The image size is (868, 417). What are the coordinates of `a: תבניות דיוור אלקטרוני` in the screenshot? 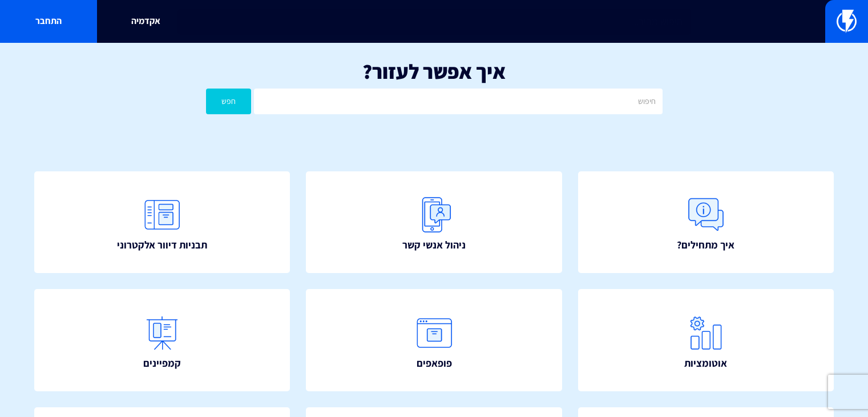 It's located at (162, 222).